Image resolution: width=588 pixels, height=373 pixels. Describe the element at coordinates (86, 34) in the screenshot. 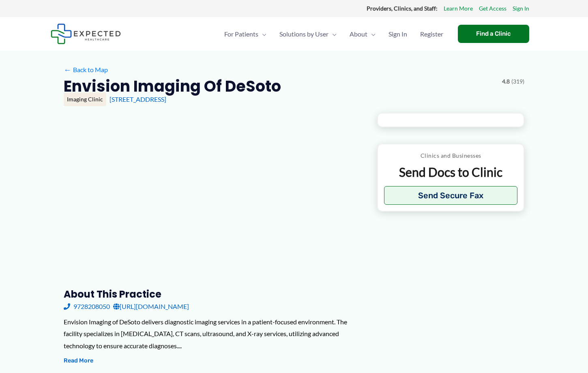

I see `img: Expected Healthcare Logo - side, dark font, small` at that location.